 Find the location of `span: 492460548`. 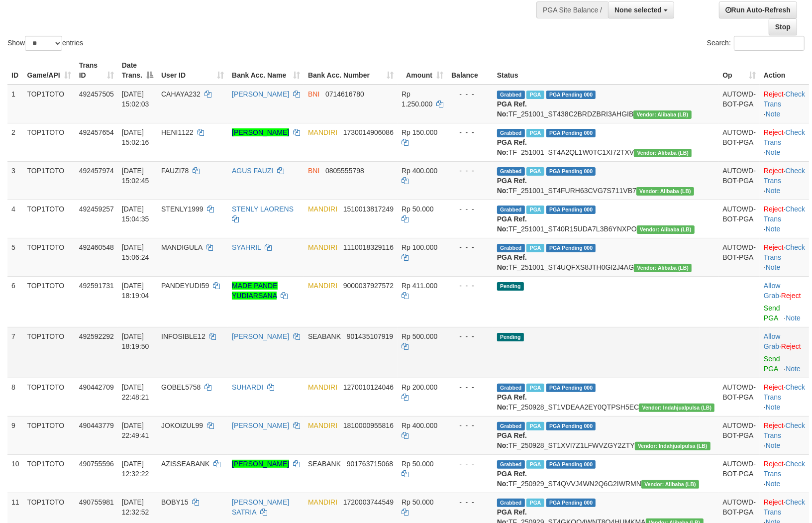

span: 492460548 is located at coordinates (97, 247).